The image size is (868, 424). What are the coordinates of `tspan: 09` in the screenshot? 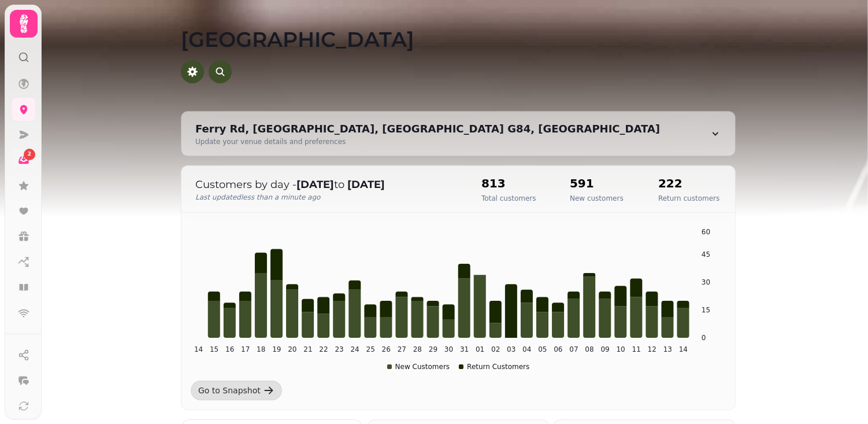 It's located at (604, 350).